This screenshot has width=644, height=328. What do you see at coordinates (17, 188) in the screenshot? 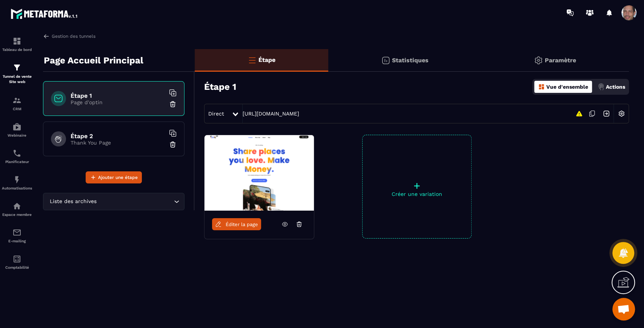
I see `p: Automatisations` at bounding box center [17, 188].